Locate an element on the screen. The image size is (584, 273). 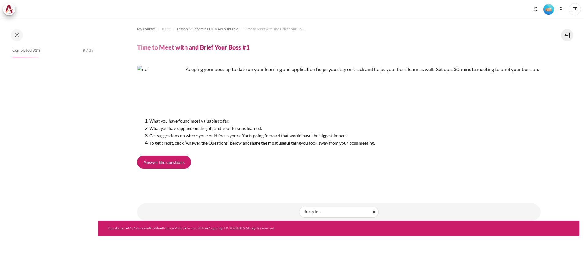
a: Terms of Use is located at coordinates (196, 228).